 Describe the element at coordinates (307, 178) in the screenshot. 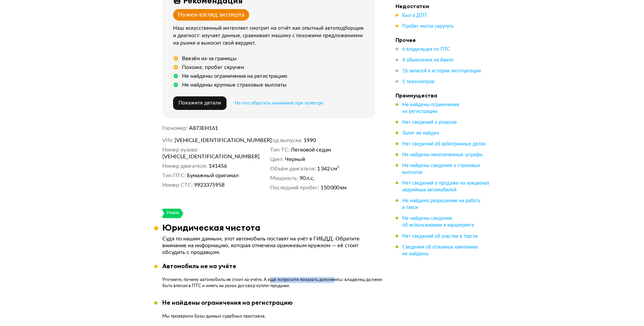

I see `span: 90 л.с.` at that location.